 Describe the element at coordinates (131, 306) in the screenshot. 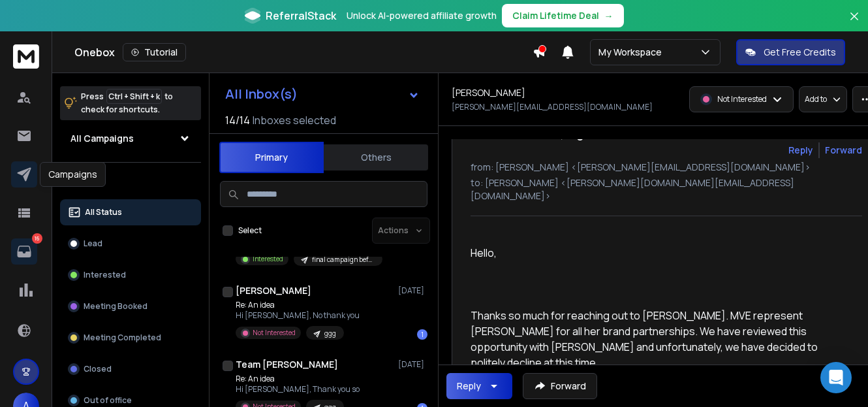

I see `button: Meeting Booked` at that location.